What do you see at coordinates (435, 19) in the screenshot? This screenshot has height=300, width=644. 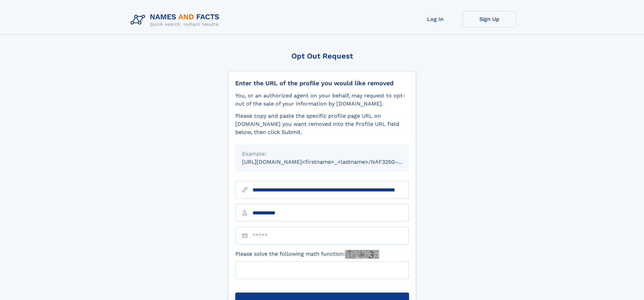 I see `a: Log In` at bounding box center [435, 19].